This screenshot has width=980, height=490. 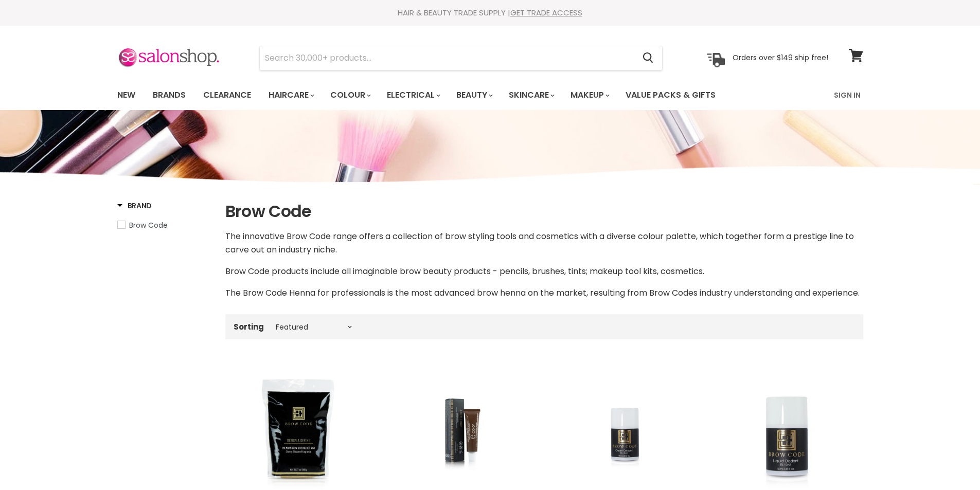 What do you see at coordinates (545, 243) in the screenshot?
I see `p: The innovative Brow Code range offers a collection of brow styling tools and cosmetics with a div...` at bounding box center [545, 243].